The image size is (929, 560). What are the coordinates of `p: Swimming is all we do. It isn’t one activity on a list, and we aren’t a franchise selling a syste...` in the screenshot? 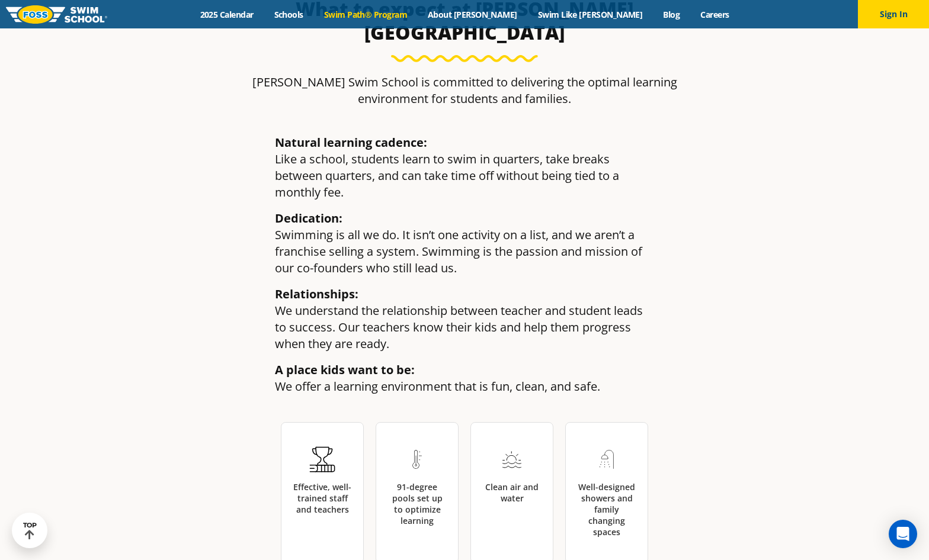 It's located at (464, 243).